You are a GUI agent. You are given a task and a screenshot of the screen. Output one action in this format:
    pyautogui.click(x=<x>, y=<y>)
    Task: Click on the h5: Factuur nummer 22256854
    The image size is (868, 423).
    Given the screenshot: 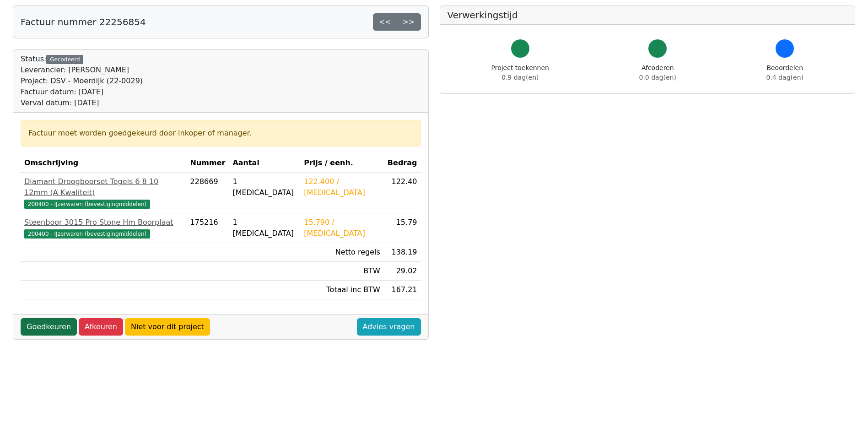 What is the action you would take?
    pyautogui.click(x=83, y=22)
    